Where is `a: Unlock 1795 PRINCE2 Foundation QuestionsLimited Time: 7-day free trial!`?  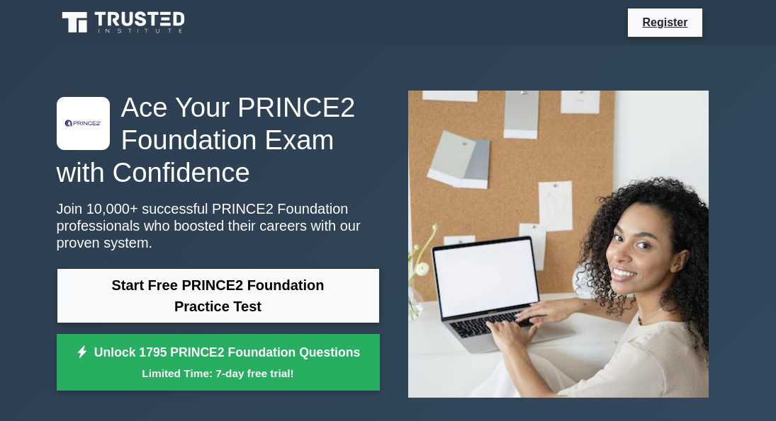
a: Unlock 1795 PRINCE2 Foundation QuestionsLimited Time: 7-day free trial! is located at coordinates (218, 363).